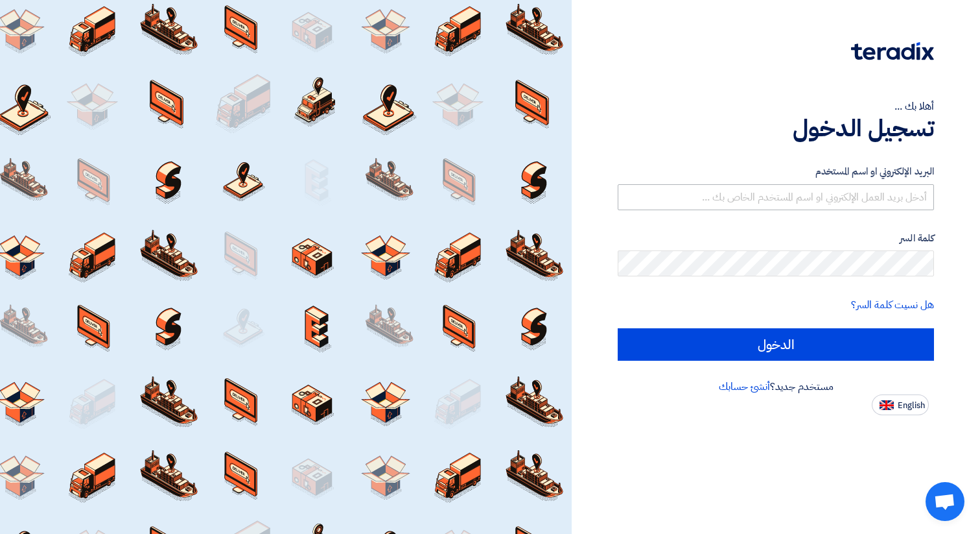 This screenshot has height=534, width=980. Describe the element at coordinates (776, 386) in the screenshot. I see `div: مستخدم جديد؟` at that location.